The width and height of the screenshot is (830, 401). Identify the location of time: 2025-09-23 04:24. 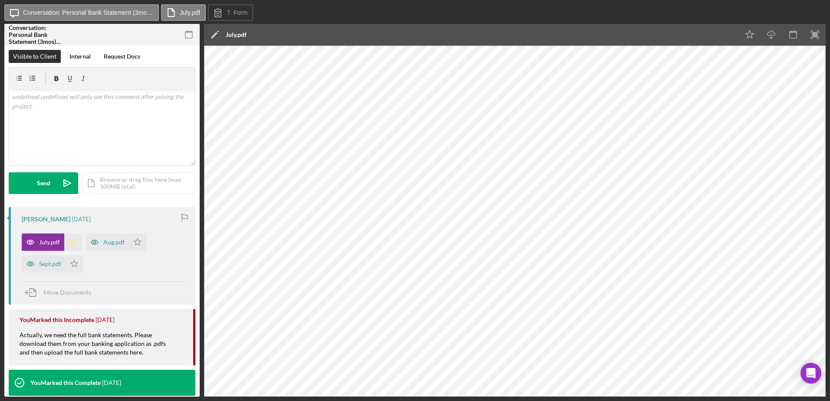
(81, 219).